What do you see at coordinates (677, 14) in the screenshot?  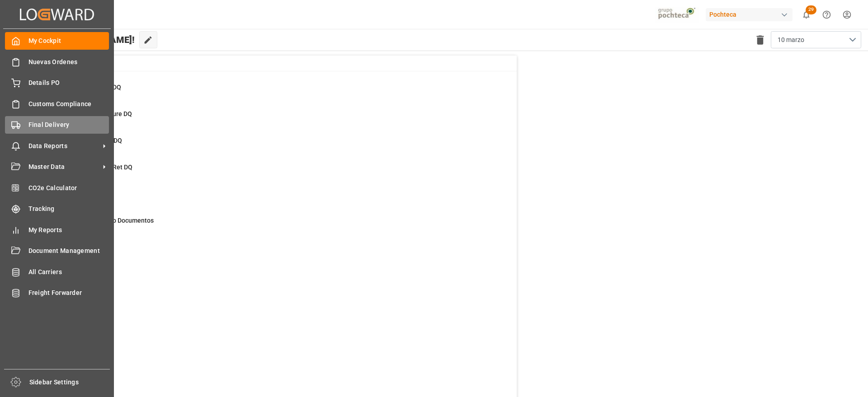 I see `img: pochtecaImg.jpg_1689854062.jpg` at bounding box center [677, 14].